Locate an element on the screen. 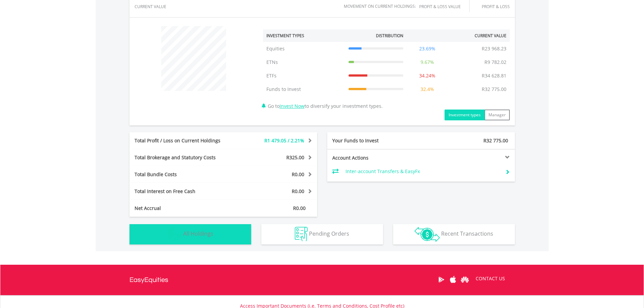  td: R34 628.81 is located at coordinates (494, 76).